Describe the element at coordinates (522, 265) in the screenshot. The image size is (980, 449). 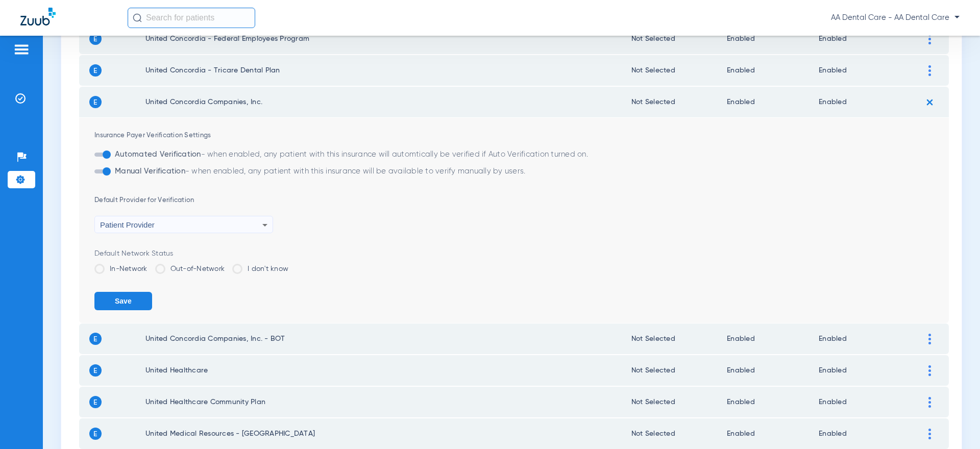
I see `app-insurance-payer-mapping-network-stat: Default Network Status` at that location.